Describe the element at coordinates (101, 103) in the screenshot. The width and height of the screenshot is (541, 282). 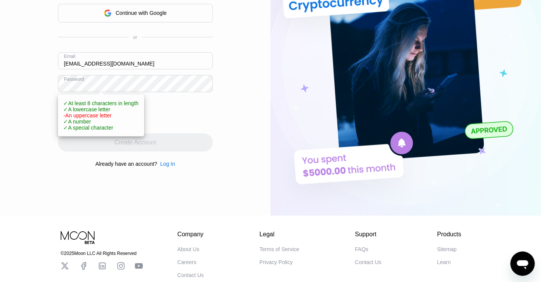
I see `span: ✓ At least 8 characters in length` at that location.